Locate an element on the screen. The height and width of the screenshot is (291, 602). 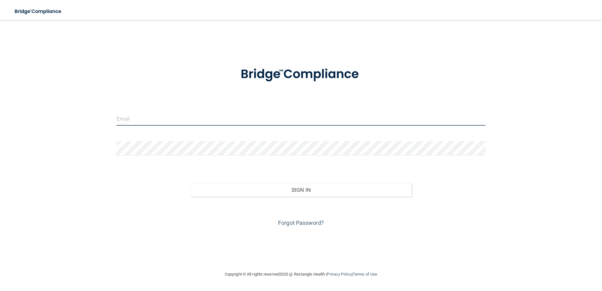
button: Sign In is located at coordinates (301, 190).